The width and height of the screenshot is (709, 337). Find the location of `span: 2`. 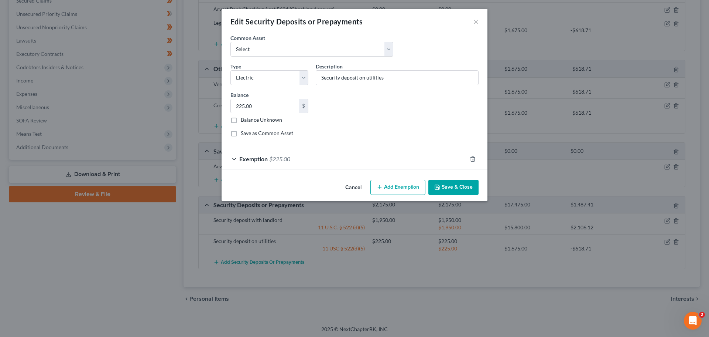

span: 2 is located at coordinates (702, 314).